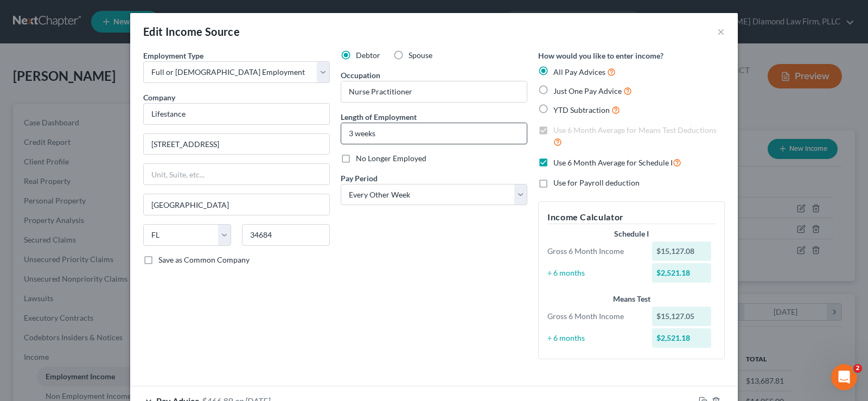 The height and width of the screenshot is (401, 868). I want to click on span: Company, so click(159, 97).